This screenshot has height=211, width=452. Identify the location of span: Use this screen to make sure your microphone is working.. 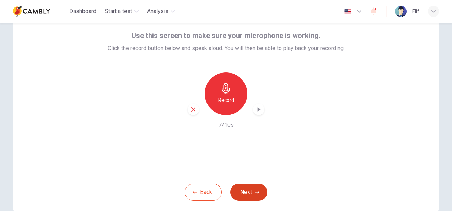
(226, 36).